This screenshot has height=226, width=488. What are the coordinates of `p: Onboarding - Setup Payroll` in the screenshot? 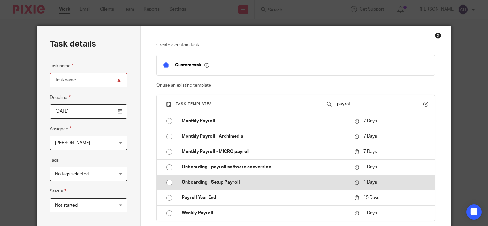 It's located at (265, 182).